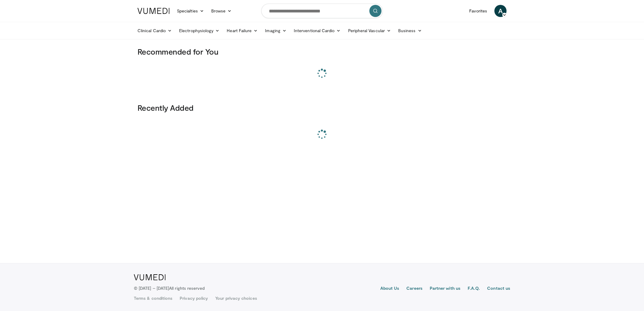 This screenshot has width=644, height=311. I want to click on a: Favorites, so click(478, 11).